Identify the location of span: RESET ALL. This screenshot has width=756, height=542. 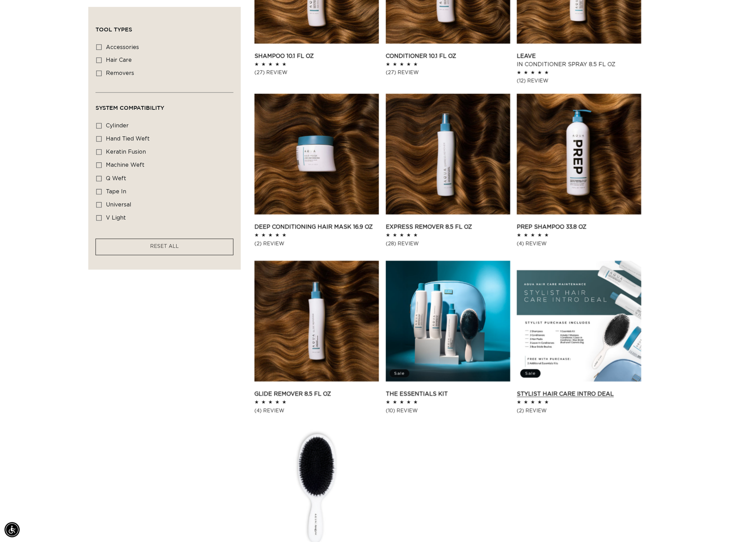
(165, 247).